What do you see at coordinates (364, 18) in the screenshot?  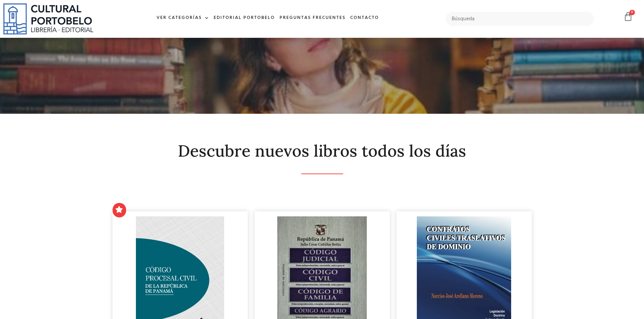 I see `a: Contacto` at bounding box center [364, 18].